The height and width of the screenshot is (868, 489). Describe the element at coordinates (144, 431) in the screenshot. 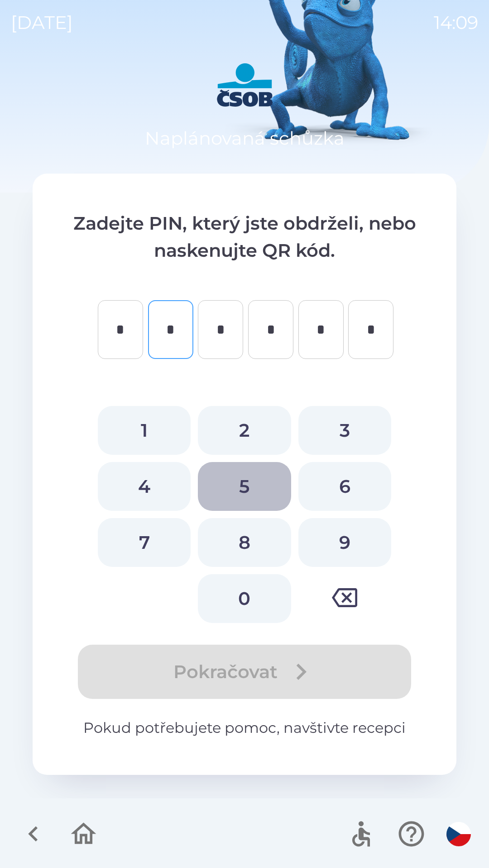

I see `button: 1` at that location.